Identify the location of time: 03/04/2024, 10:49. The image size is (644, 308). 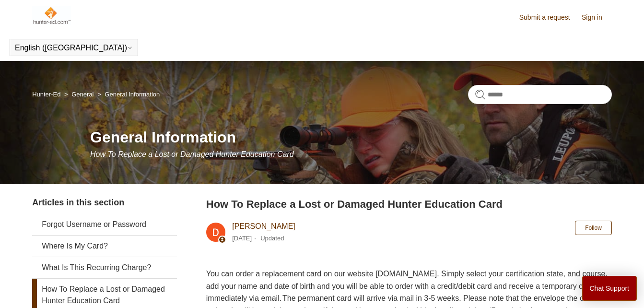
(242, 238).